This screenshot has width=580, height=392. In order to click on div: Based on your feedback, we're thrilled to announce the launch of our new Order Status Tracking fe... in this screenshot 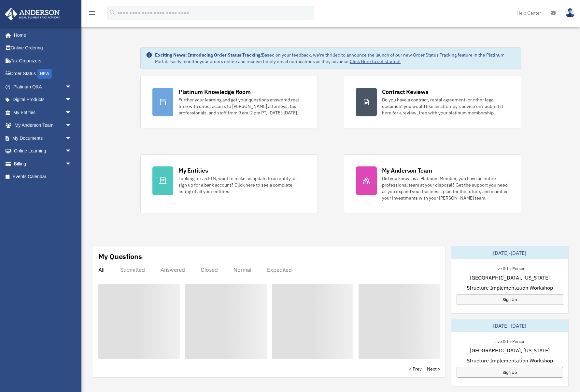, I will do `click(335, 58)`.